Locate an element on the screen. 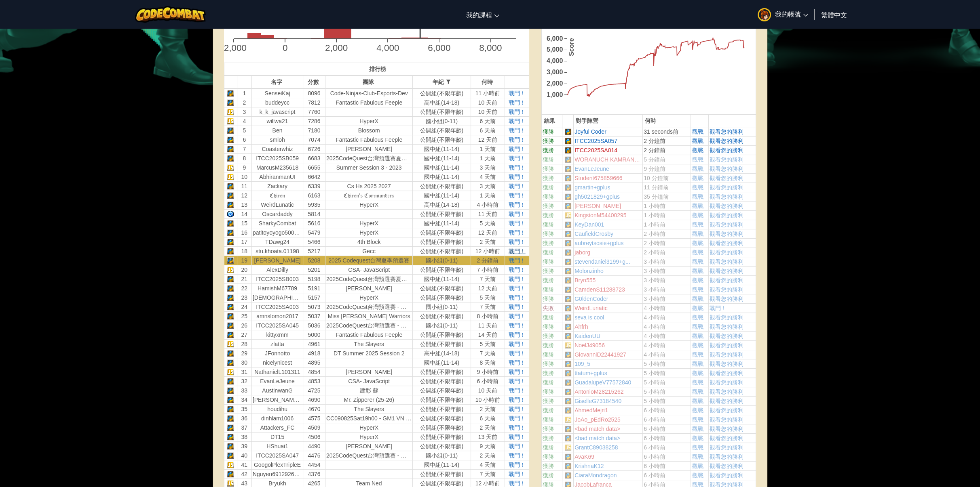 Image resolution: width=980 pixels, height=487 pixels. td: Blossom is located at coordinates (369, 130).